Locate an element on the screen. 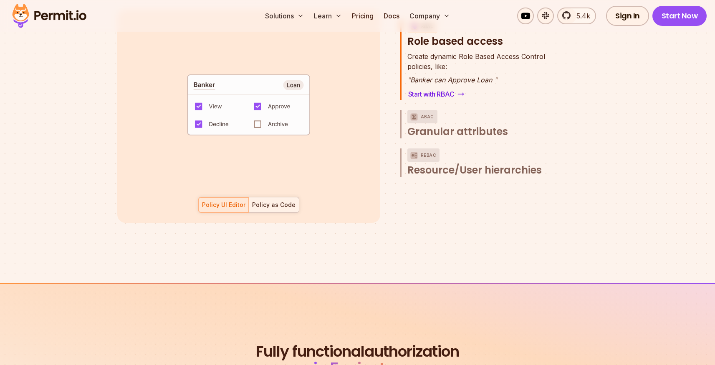 Image resolution: width=715 pixels, height=365 pixels. p: ReBAC is located at coordinates (429, 155).